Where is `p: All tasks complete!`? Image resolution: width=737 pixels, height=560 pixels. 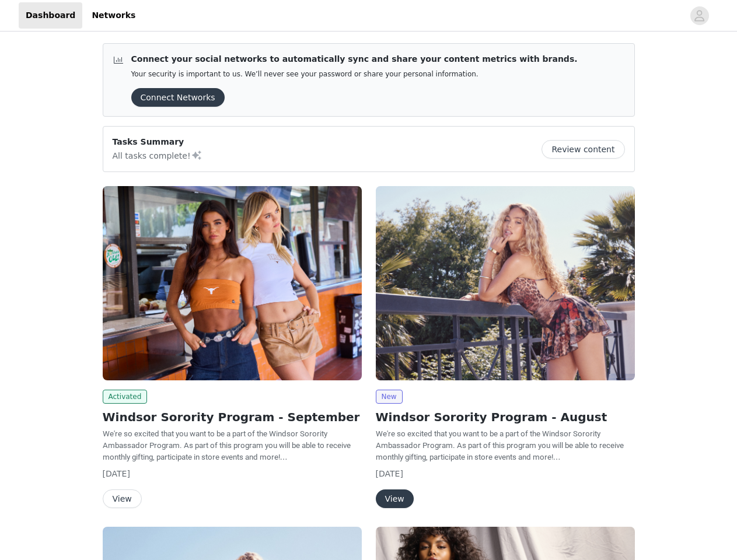 p: All tasks complete! is located at coordinates (158, 155).